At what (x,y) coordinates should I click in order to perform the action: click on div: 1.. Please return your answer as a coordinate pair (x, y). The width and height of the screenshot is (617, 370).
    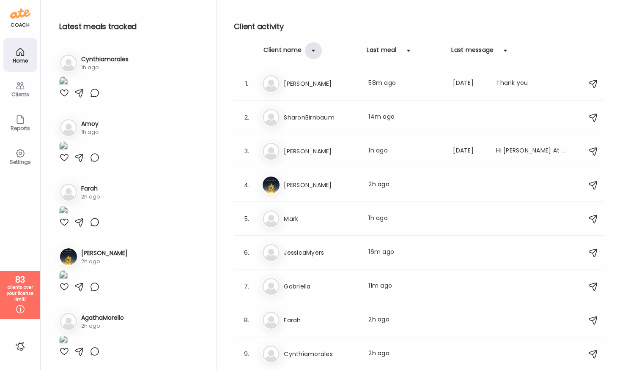
    Looking at the image, I should click on (247, 84).